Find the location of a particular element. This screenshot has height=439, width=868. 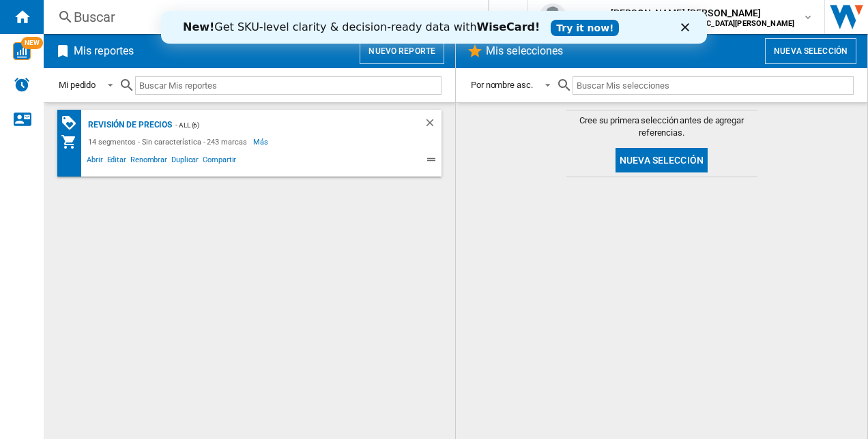

span: Más is located at coordinates (261, 142).